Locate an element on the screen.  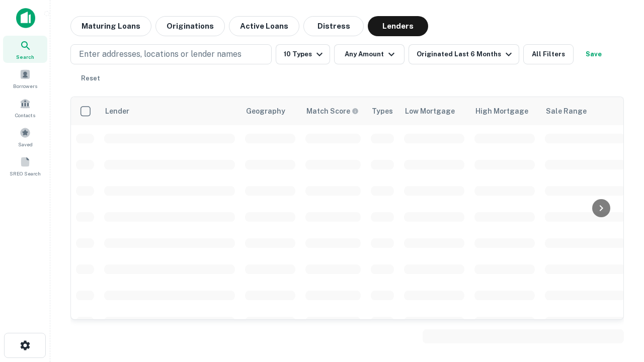
th: Low Mortgage is located at coordinates (434, 111).